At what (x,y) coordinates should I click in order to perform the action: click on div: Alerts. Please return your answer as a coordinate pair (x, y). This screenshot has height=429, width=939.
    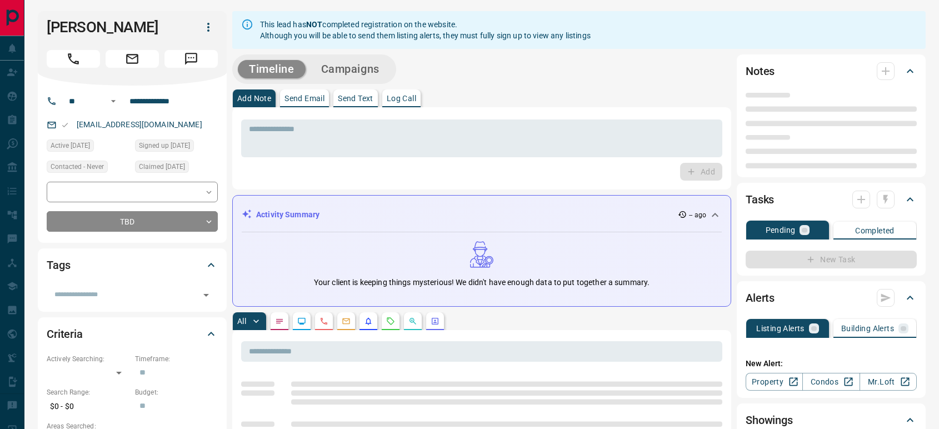
    Looking at the image, I should click on (831, 298).